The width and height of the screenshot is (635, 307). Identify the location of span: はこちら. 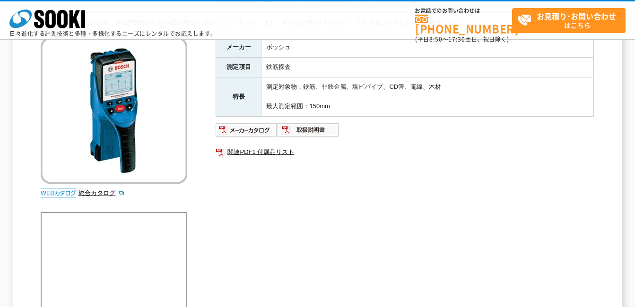
(571, 20).